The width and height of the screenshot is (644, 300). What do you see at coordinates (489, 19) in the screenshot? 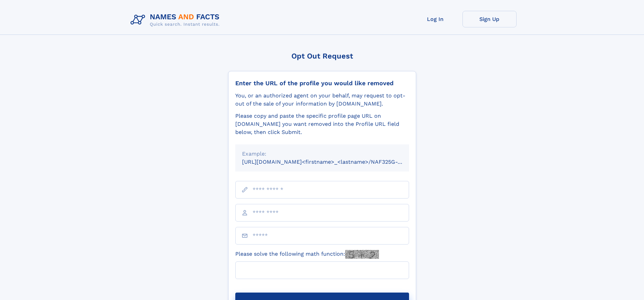
I see `a: Sign Up` at bounding box center [489, 19].